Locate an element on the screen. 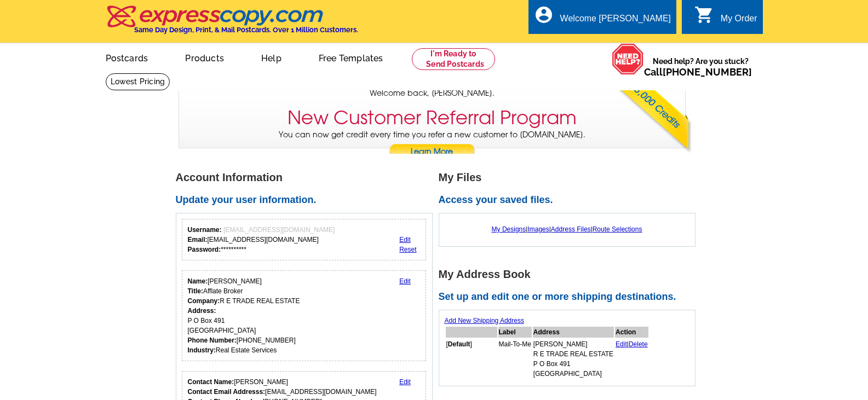 This screenshot has height=400, width=868. div: My Order is located at coordinates (739, 21).